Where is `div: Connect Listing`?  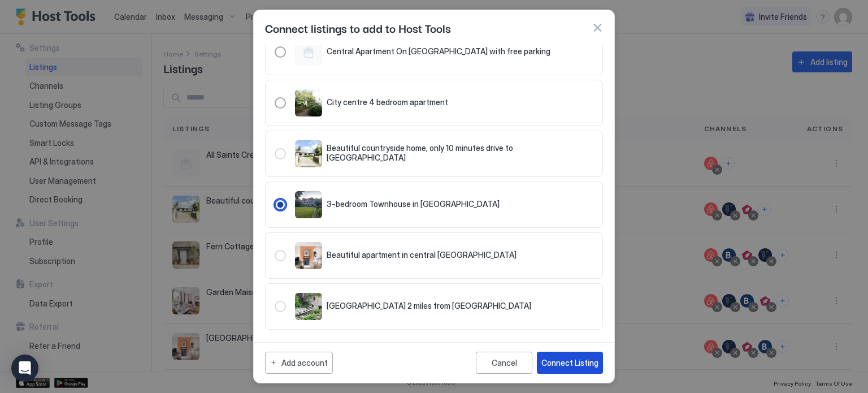
div: Connect Listing is located at coordinates (570, 363).